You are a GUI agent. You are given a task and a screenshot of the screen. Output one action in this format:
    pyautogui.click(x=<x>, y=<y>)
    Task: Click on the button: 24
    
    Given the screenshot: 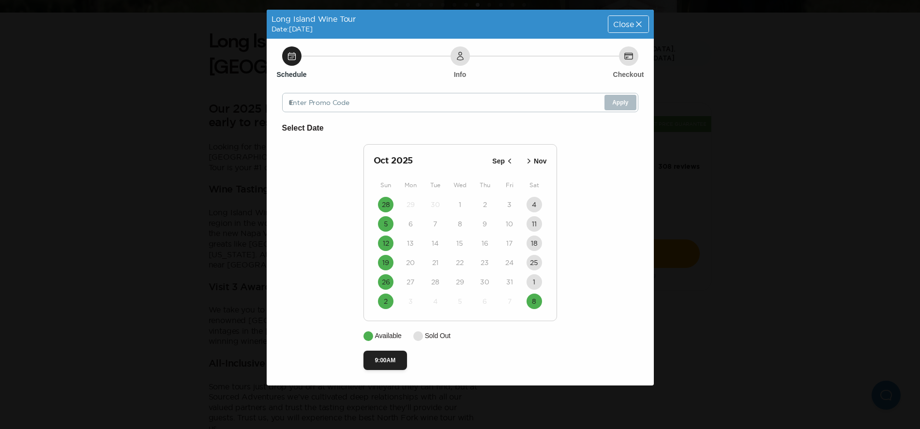 What is the action you would take?
    pyautogui.click(x=510, y=263)
    